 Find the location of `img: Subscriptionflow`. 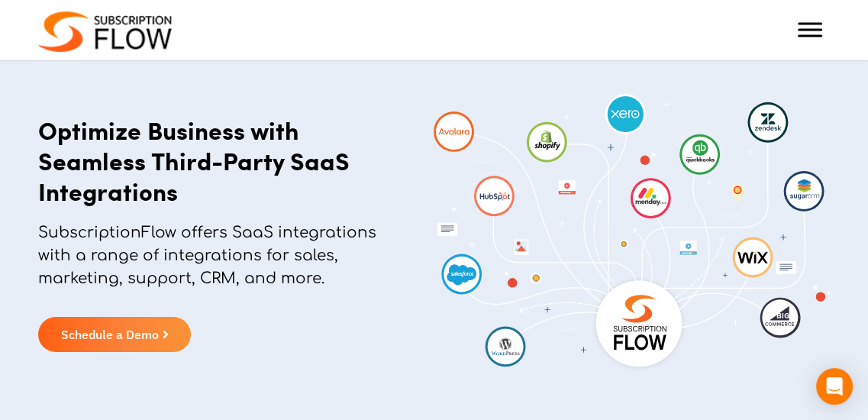

img: Subscriptionflow is located at coordinates (105, 31).